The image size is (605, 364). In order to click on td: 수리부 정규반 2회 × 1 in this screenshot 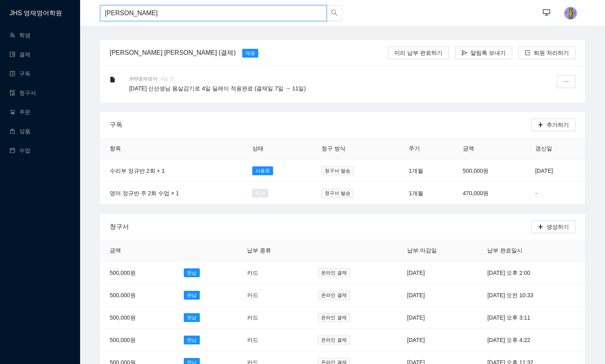, I will do `click(172, 171)`.